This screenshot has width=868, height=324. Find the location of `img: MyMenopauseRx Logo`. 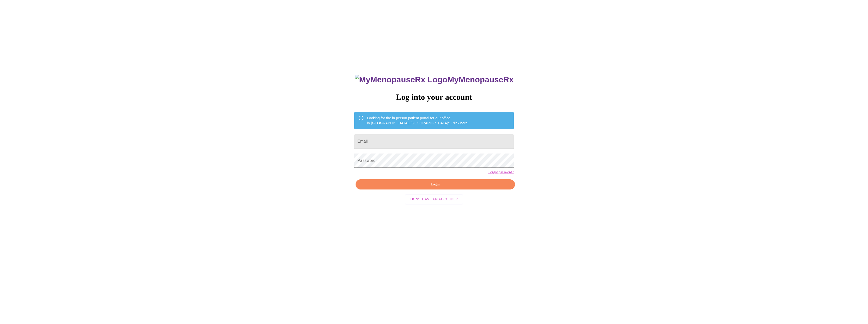

img: MyMenopauseRx Logo is located at coordinates (401, 79).